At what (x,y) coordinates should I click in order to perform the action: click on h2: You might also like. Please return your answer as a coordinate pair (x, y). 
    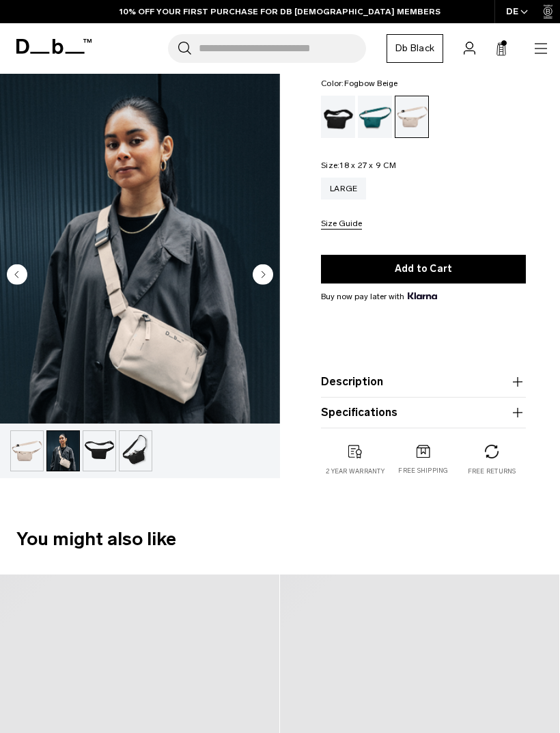
    Looking at the image, I should click on (280, 539).